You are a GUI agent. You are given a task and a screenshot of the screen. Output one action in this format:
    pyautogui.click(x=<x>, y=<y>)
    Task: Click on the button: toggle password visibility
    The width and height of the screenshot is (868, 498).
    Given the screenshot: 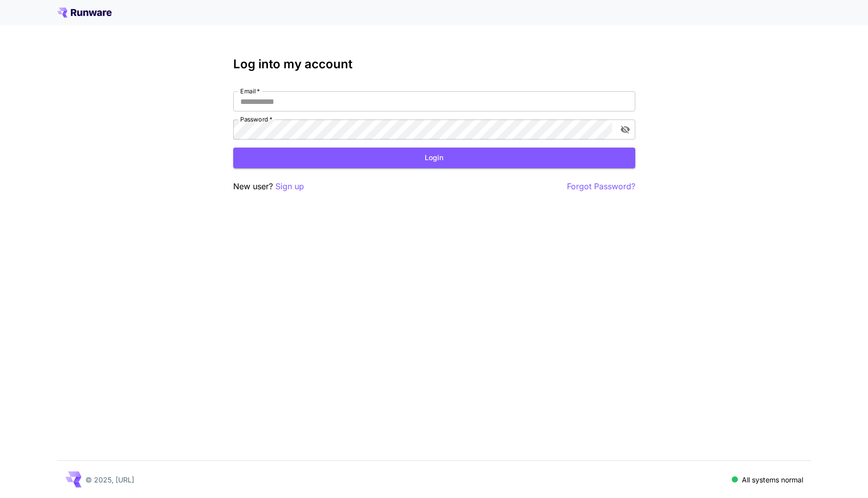 What is the action you would take?
    pyautogui.click(x=624, y=130)
    